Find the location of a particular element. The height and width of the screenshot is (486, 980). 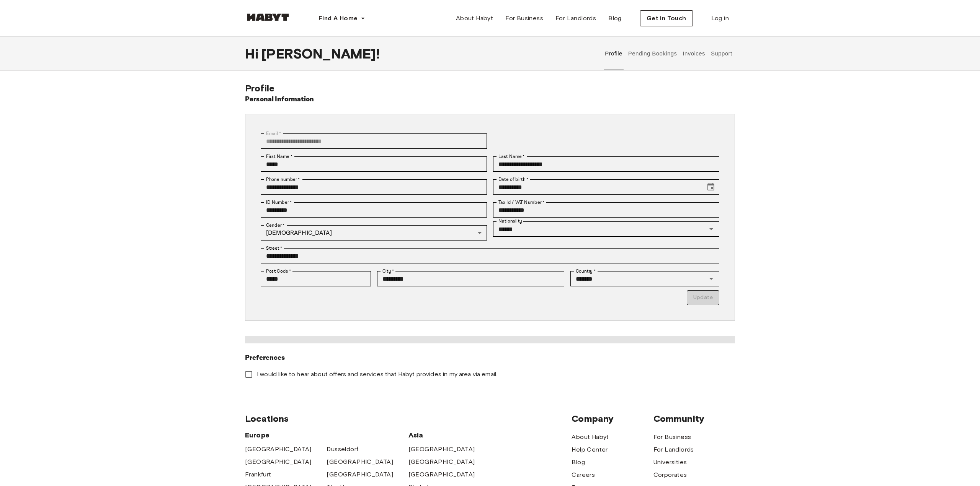

label: Street is located at coordinates (273, 249).